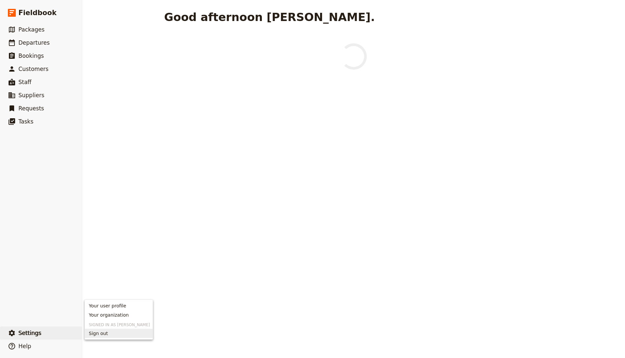 The height and width of the screenshot is (358, 625). I want to click on span: Your user profile, so click(108, 306).